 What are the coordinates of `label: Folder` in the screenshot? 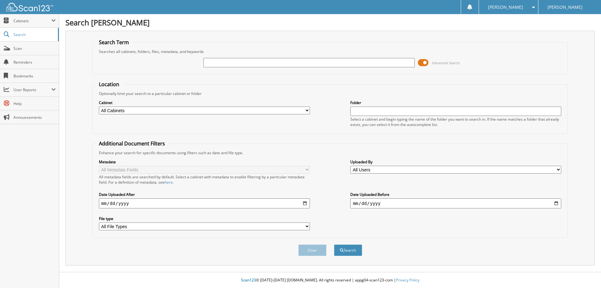 It's located at (456, 102).